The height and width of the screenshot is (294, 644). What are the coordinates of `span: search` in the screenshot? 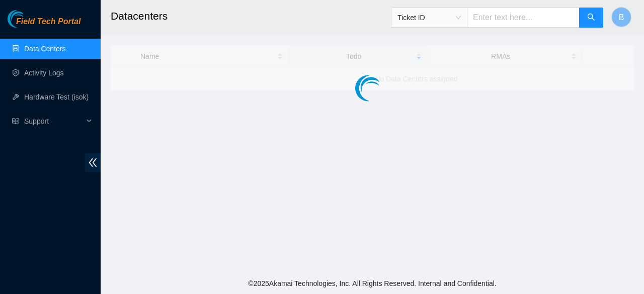 It's located at (591, 18).